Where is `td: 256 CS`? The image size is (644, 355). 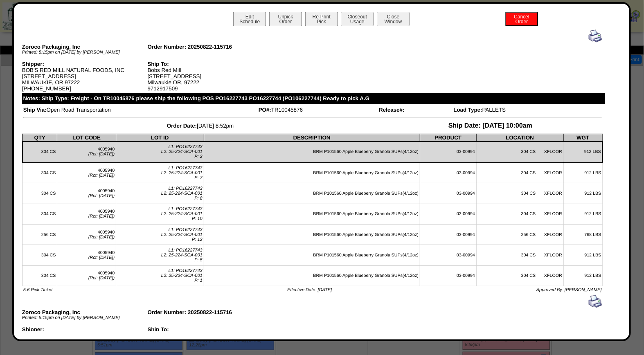
td: 256 CS is located at coordinates (39, 235).